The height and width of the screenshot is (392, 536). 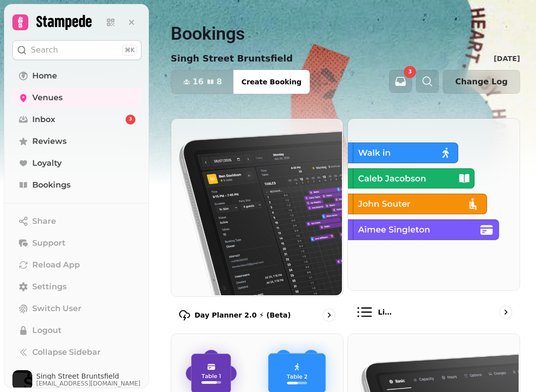 What do you see at coordinates (77, 287) in the screenshot?
I see `a: Settings` at bounding box center [77, 287].